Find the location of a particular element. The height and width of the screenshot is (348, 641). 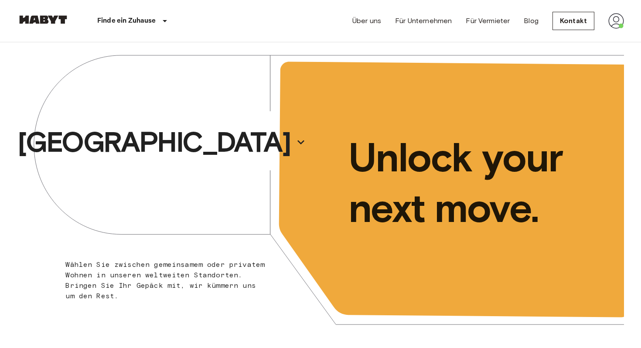

a: Für Unternehmen is located at coordinates (424, 21).